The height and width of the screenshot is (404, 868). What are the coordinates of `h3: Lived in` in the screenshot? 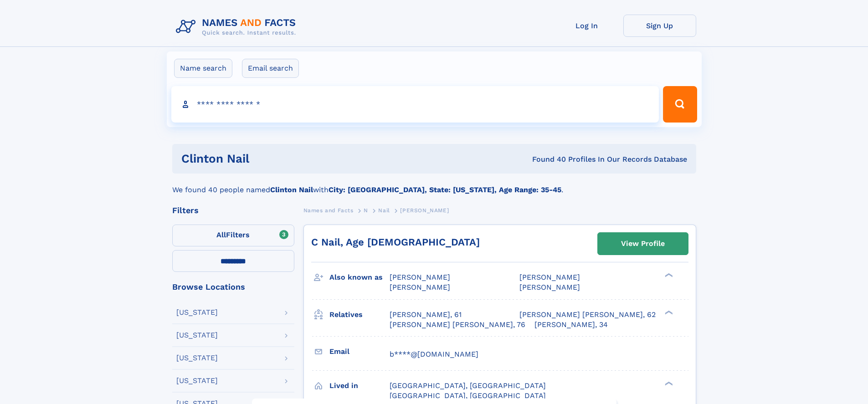 It's located at (360, 387).